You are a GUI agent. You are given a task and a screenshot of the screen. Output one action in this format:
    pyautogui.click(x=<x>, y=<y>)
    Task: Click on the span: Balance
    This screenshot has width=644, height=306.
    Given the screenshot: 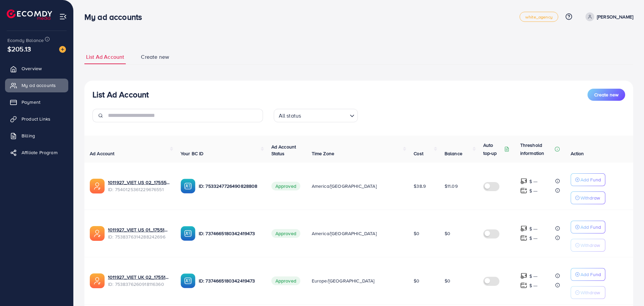 What is the action you would take?
    pyautogui.click(x=453, y=154)
    